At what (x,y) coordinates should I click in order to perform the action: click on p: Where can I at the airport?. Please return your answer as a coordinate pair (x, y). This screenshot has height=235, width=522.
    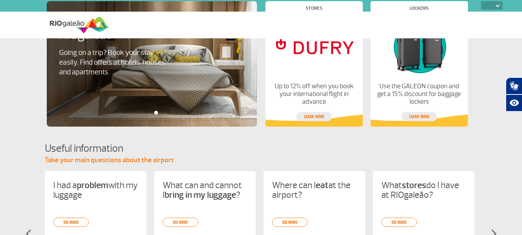
    Looking at the image, I should click on (314, 190).